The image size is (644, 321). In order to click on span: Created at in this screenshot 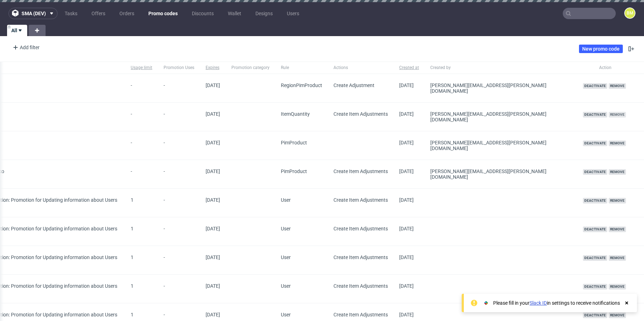, I will do `click(409, 67)`.